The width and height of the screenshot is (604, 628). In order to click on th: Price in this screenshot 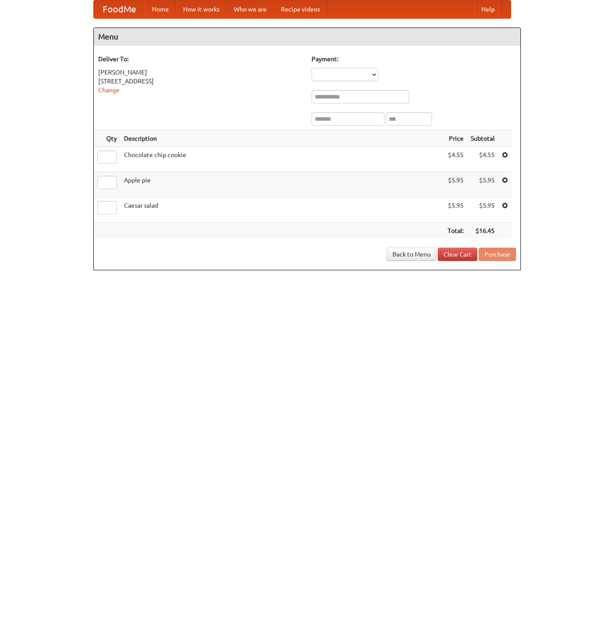, I will do `click(455, 139)`.